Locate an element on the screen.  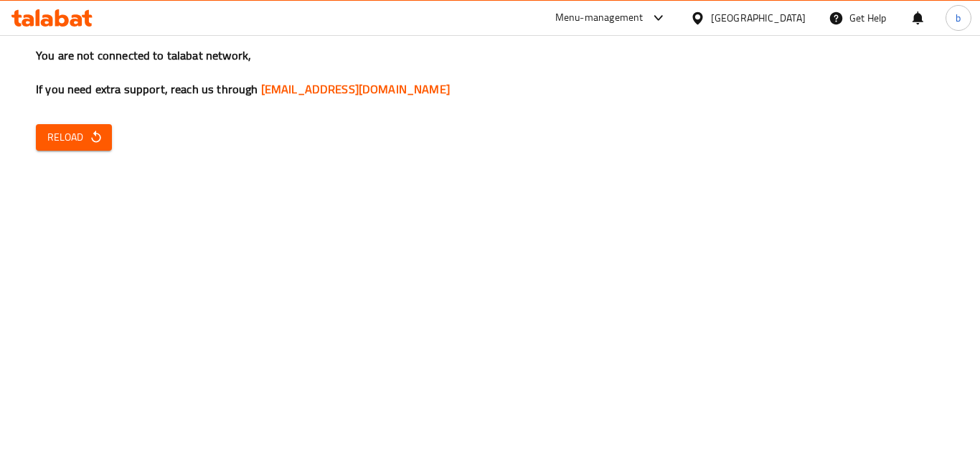
h3: You are not connected to talabat network, If you need extra support, reach us through is located at coordinates (490, 73).